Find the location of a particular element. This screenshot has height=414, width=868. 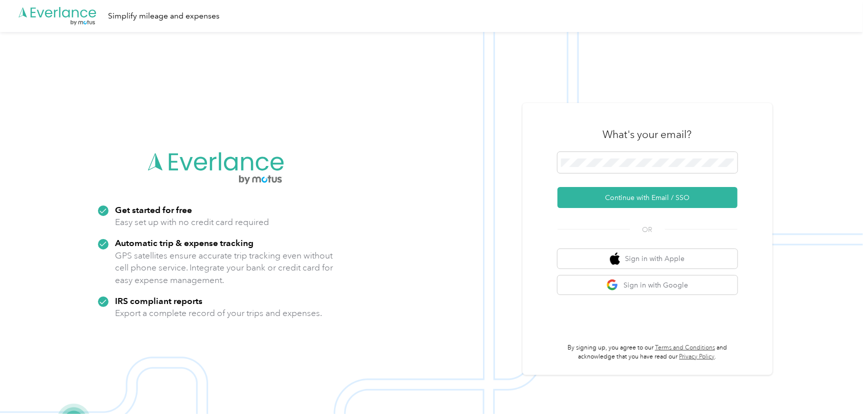

h3: What's your email? is located at coordinates (647, 134).